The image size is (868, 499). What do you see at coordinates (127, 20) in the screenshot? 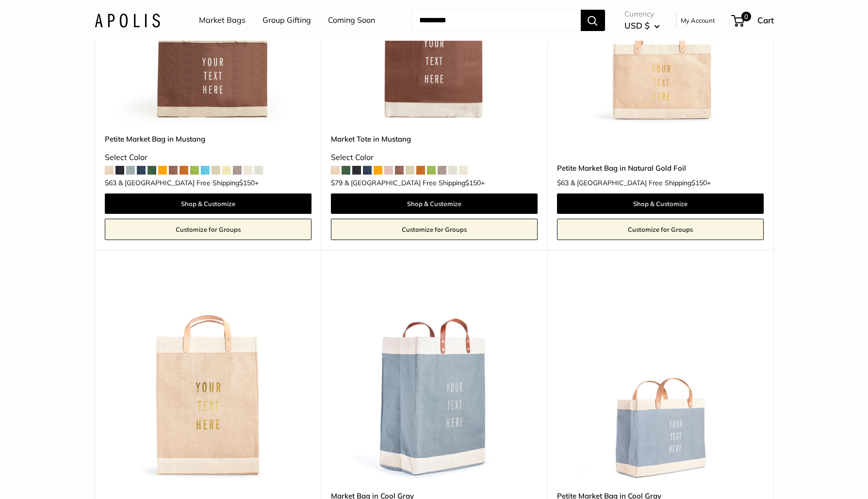
I see `img: Apolis` at bounding box center [127, 20].